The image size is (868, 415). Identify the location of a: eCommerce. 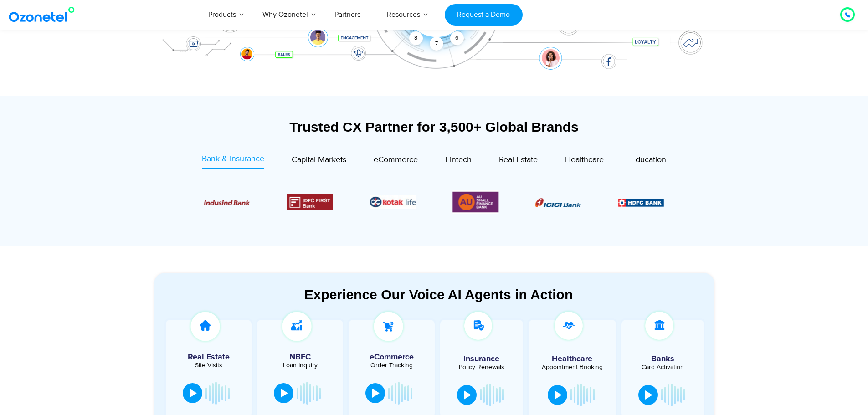
(395, 161).